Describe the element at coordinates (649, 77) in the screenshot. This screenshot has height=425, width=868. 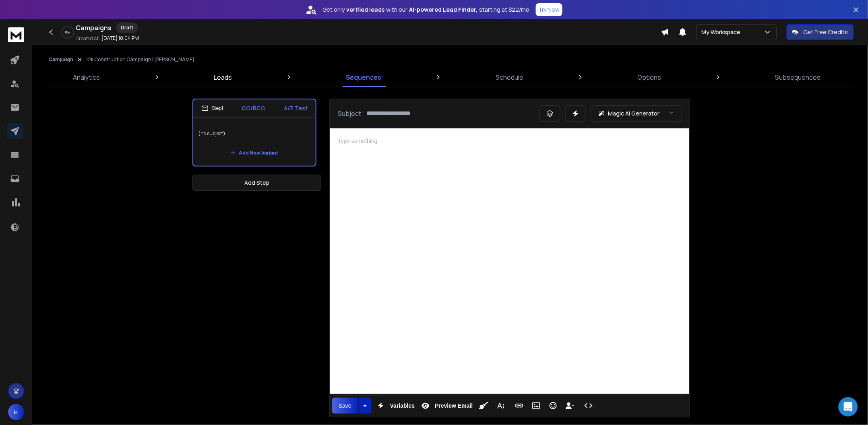
I see `a: Options` at that location.